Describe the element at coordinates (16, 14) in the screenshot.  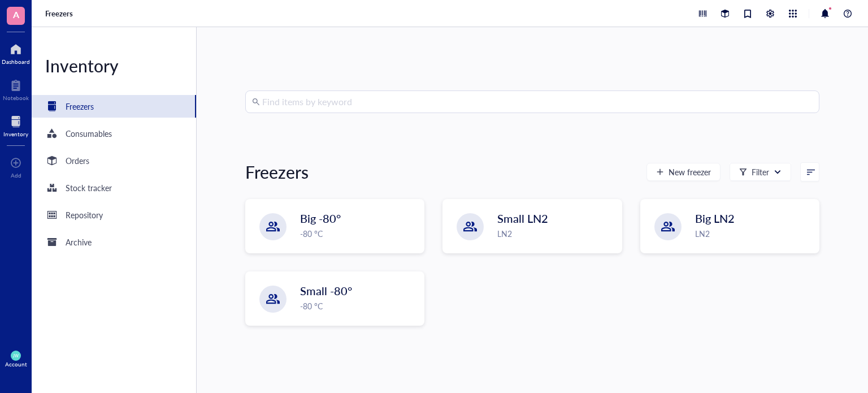
I see `span: A` at that location.